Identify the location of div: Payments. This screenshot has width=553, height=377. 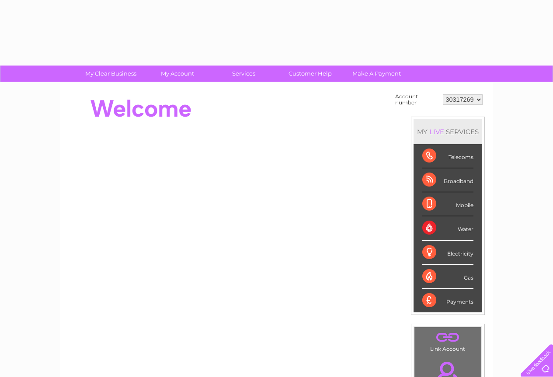
(447, 300).